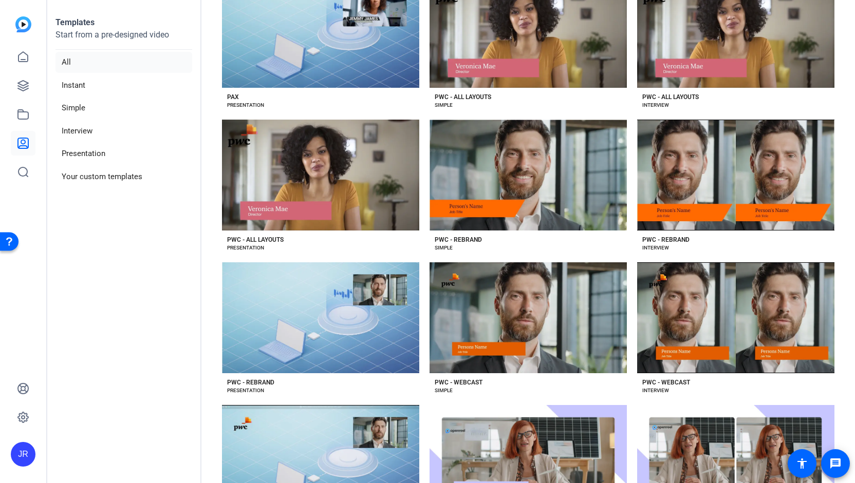  I want to click on div: JR, so click(23, 454).